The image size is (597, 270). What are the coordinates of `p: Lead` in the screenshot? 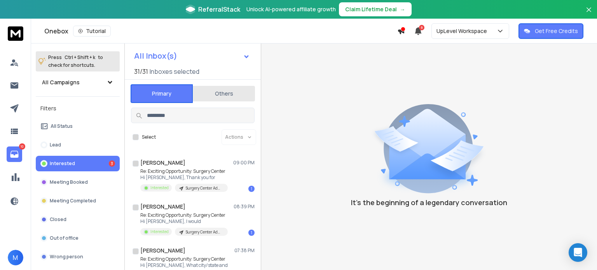 It's located at (55, 145).